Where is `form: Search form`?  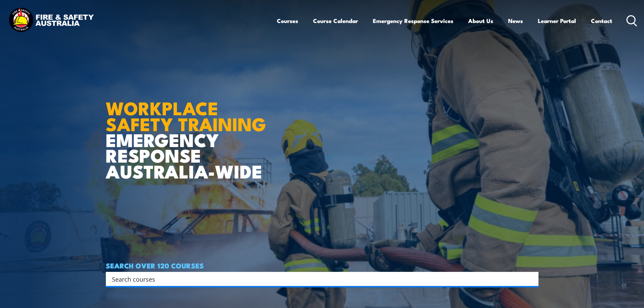 form: Search form is located at coordinates (319, 279).